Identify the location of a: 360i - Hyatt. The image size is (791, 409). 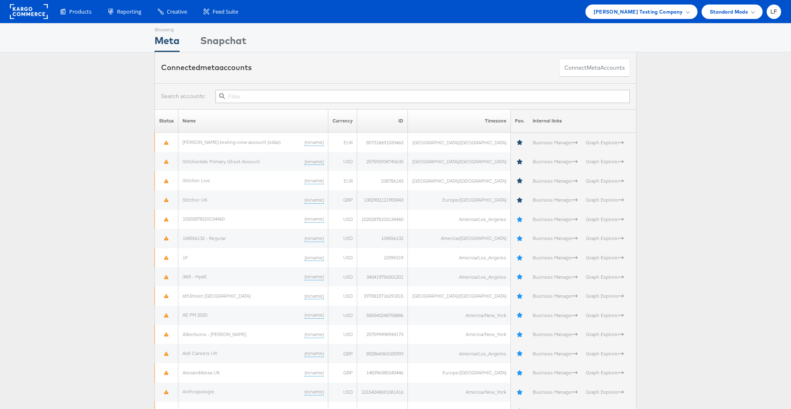
(194, 276).